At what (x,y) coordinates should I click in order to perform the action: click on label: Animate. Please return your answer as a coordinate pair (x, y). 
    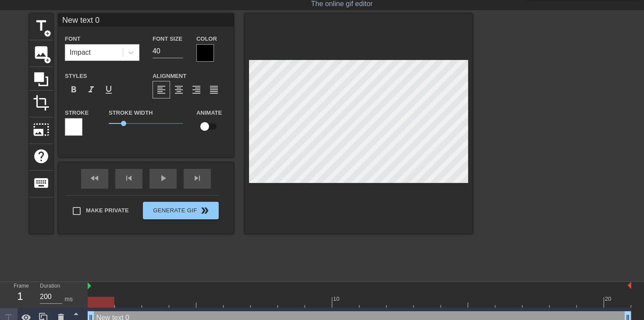
    Looking at the image, I should click on (209, 113).